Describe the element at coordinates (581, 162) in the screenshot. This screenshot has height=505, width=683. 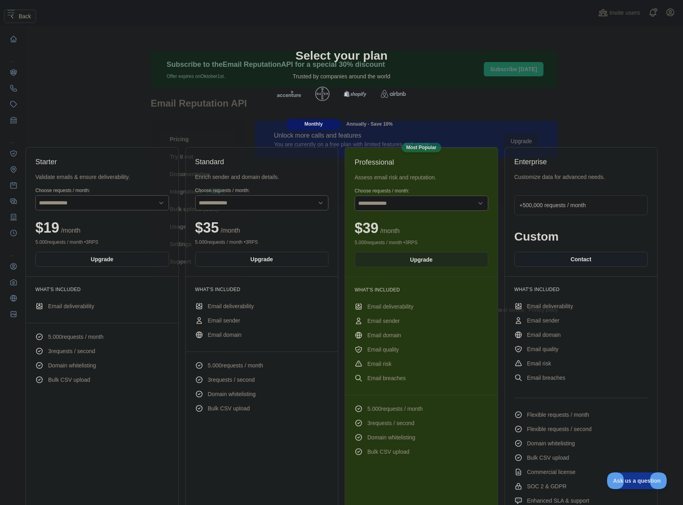
I see `h2: Enterprise` at that location.